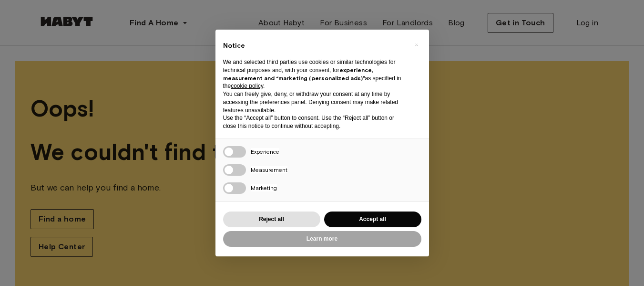 The image size is (644, 286). What do you see at coordinates (272, 219) in the screenshot?
I see `button: Reject all` at bounding box center [272, 219].